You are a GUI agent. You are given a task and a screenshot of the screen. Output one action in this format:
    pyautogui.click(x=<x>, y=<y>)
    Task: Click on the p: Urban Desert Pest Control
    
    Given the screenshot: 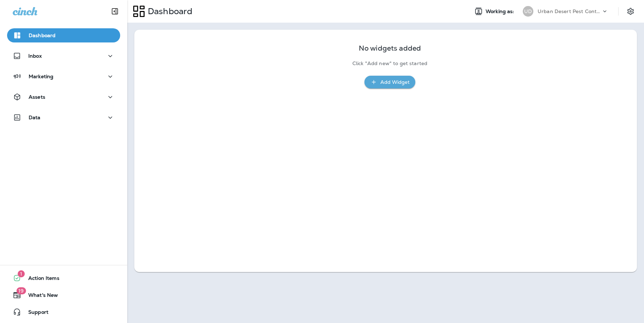 What is the action you would take?
    pyautogui.click(x=569, y=11)
    